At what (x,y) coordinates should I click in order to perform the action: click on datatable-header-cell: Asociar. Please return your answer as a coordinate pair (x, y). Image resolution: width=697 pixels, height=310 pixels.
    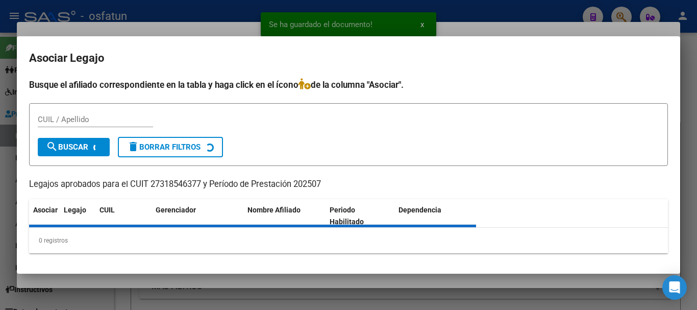
    Looking at the image, I should click on (44, 216).